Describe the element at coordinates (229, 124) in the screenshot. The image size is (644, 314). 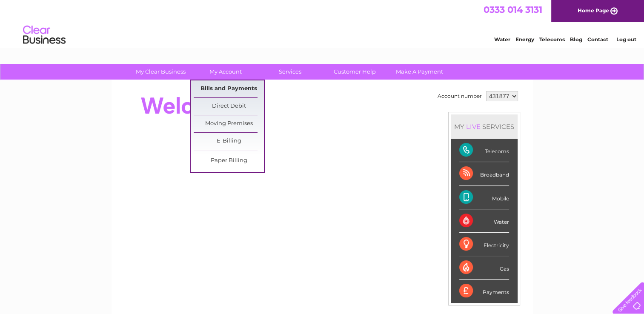
I see `a: Moving Premises` at that location.